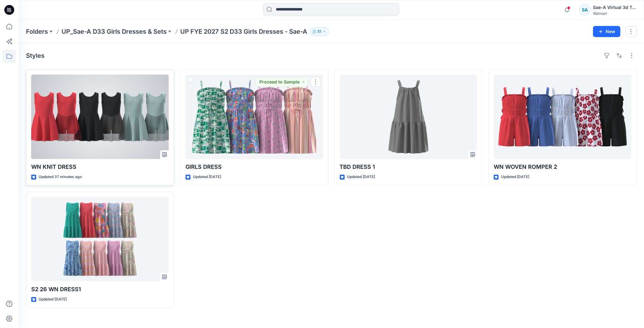 The width and height of the screenshot is (644, 328). I want to click on p: Folders, so click(37, 32).